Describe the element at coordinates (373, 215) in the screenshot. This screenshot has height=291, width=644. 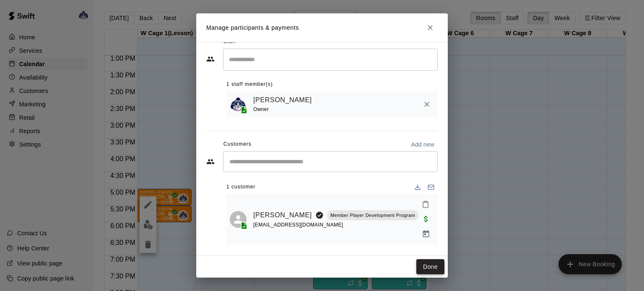
I see `p: Member Player Development Program` at that location.